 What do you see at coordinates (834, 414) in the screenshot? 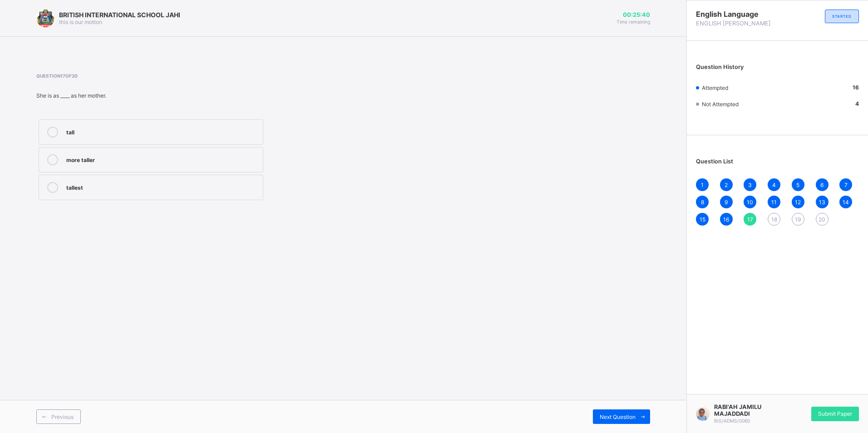
I see `span: Submit Paper` at bounding box center [834, 414].